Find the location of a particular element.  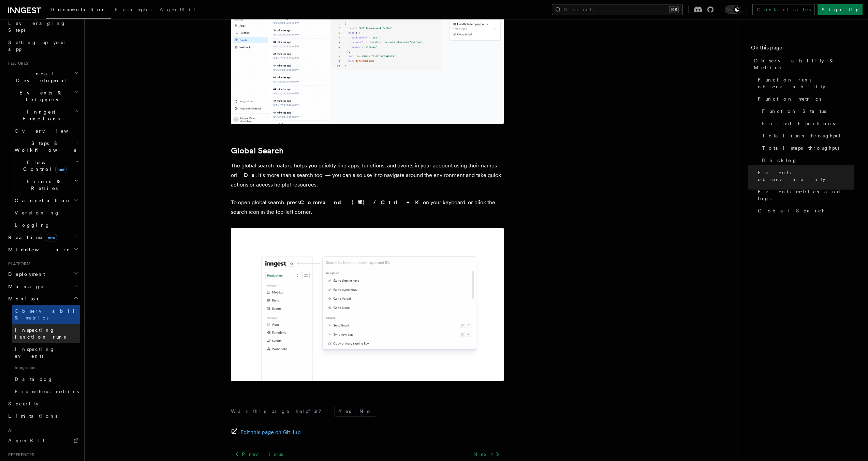

p: To open global search, press on your keyboard, or click the search icon in the top-left corner. is located at coordinates (367, 207).